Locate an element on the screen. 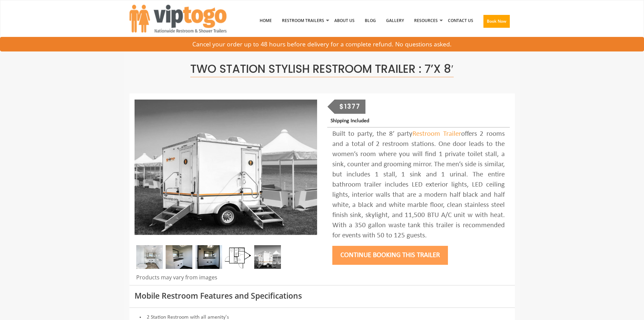 This screenshot has height=320, width=644. span: Two Station Stylish Restroom Trailer : 7’x 8′ is located at coordinates (322, 69).